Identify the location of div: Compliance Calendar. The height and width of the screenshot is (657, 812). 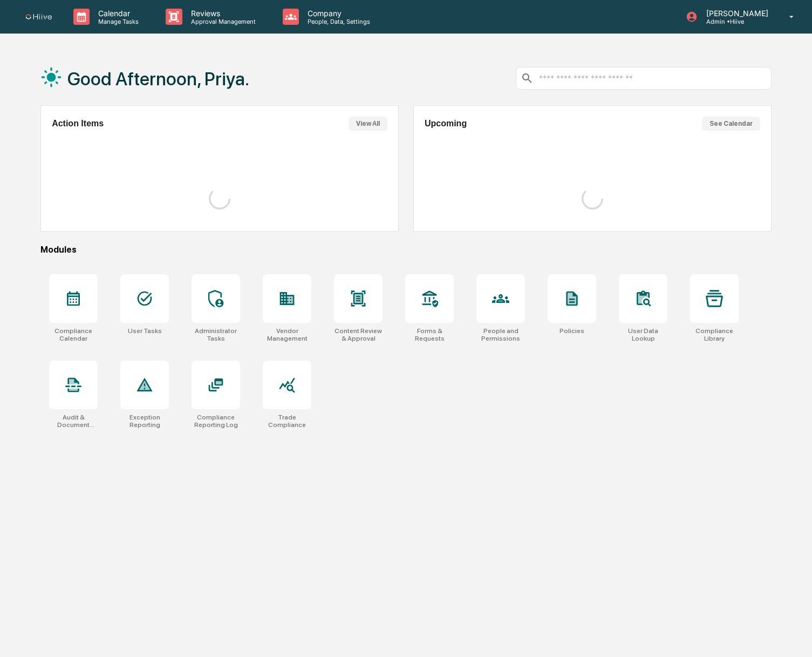
(74, 335).